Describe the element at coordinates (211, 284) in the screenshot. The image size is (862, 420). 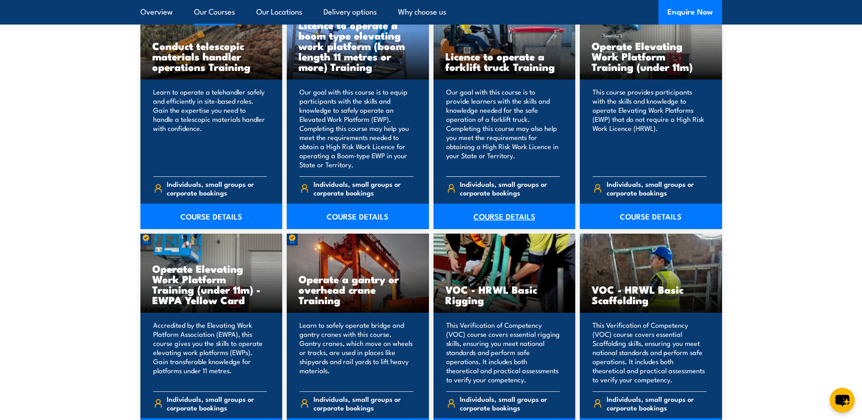
I see `h3: Operate Elevating Work Platform Training (under 11m) - EWPA Yellow Card` at that location.